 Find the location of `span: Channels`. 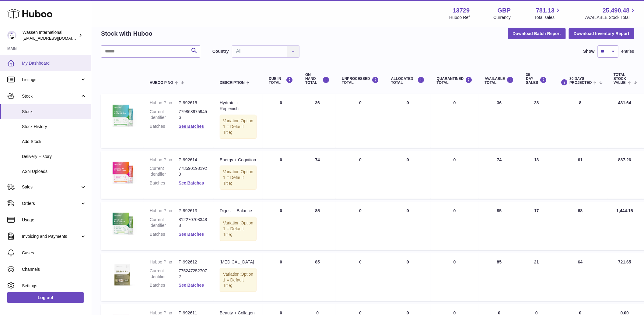

span: Channels is located at coordinates (54, 269).